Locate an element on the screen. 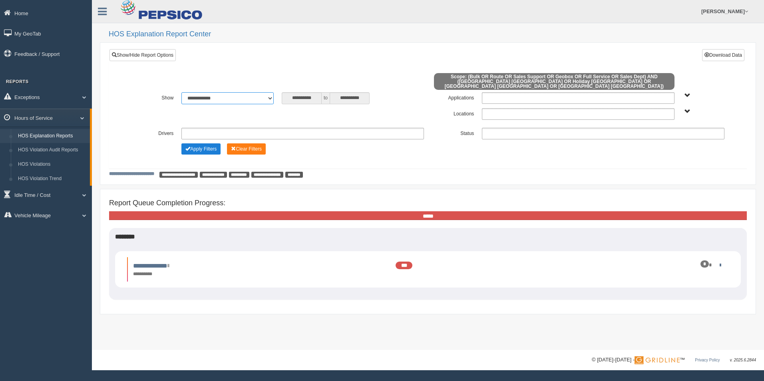 The image size is (764, 381). a: HOS Violation Audit Reports is located at coordinates (52, 150).